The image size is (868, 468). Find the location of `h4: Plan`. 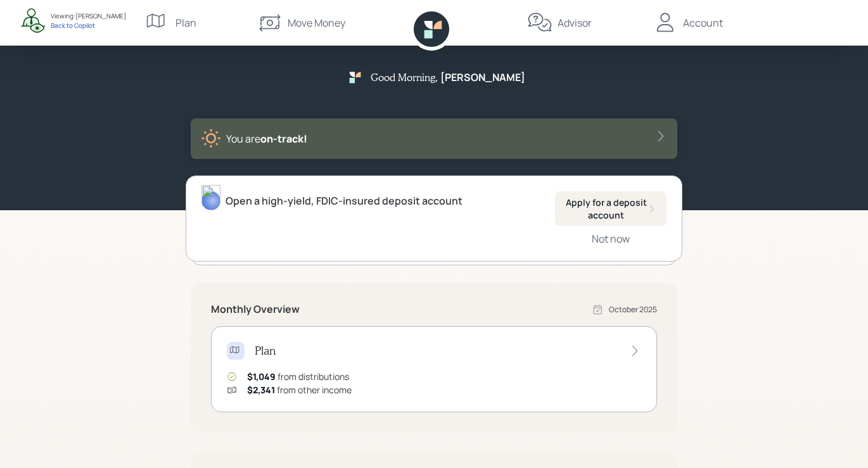

h4: Plan is located at coordinates (265, 351).